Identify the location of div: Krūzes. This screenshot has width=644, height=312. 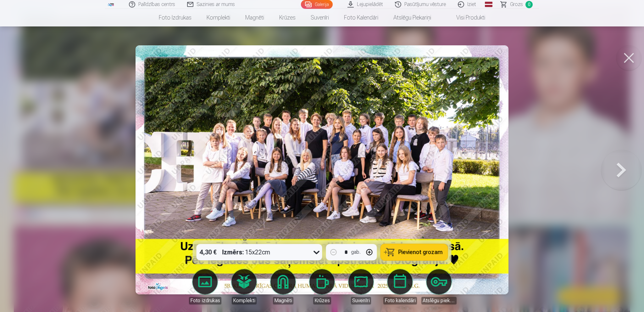
(322, 300).